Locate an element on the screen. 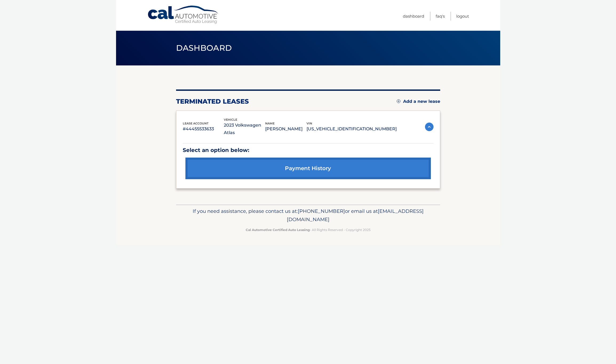  span: name is located at coordinates (270, 123).